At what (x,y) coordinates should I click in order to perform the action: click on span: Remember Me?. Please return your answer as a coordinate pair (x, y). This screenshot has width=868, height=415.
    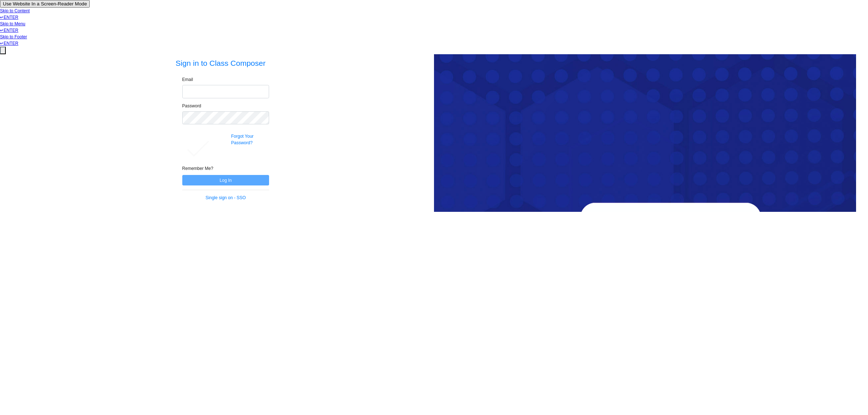
    Looking at the image, I should click on (198, 169).